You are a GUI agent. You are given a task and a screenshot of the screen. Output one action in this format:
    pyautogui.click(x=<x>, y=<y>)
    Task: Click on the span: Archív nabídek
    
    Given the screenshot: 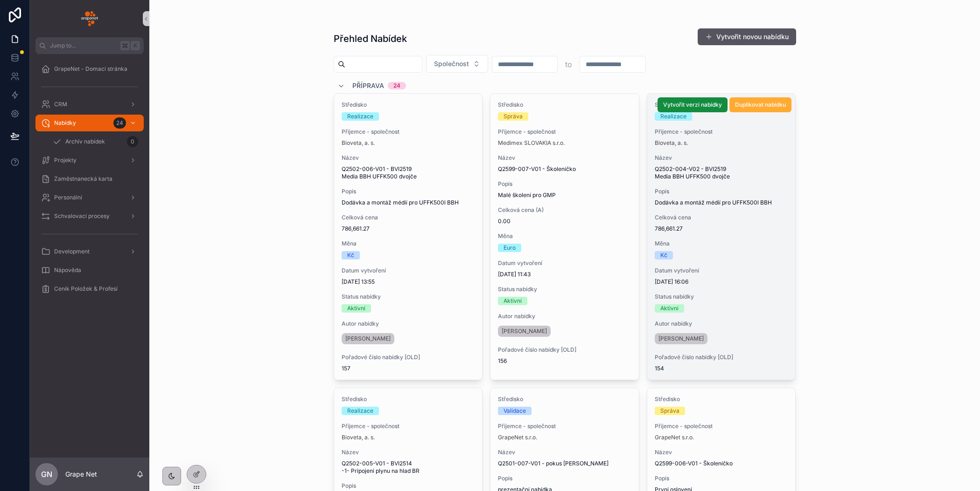 What is the action you would take?
    pyautogui.click(x=85, y=142)
    